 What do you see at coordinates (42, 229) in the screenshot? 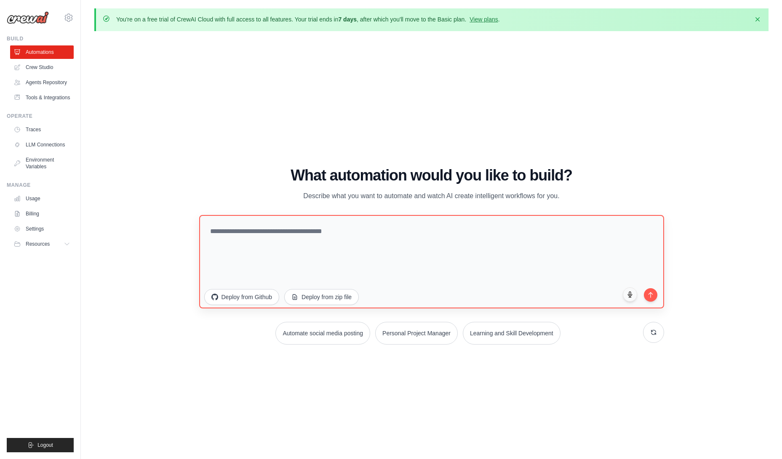
I see `a: Settings` at bounding box center [42, 229].